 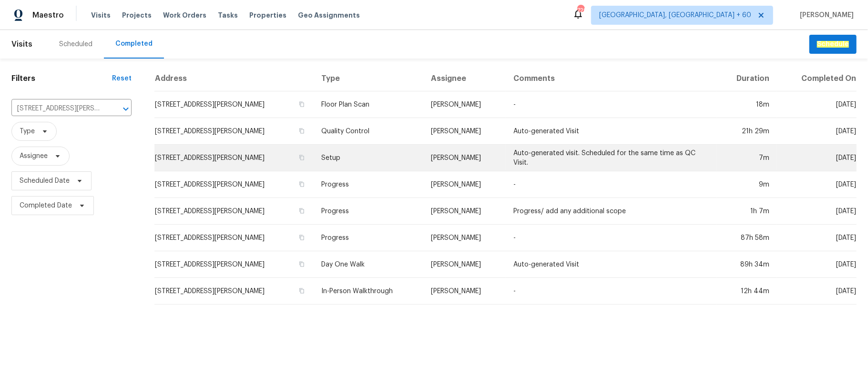 What do you see at coordinates (368, 104) in the screenshot?
I see `td: Floor Plan Scan` at bounding box center [368, 104].